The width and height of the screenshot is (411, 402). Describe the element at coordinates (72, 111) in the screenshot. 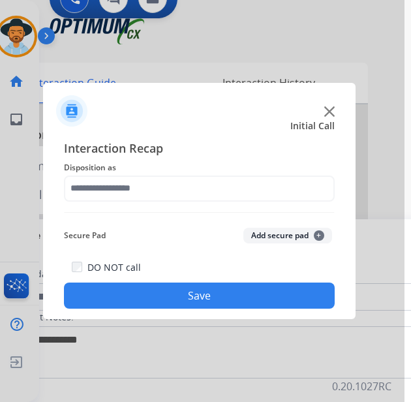

I see `img: contactIcon` at that location.